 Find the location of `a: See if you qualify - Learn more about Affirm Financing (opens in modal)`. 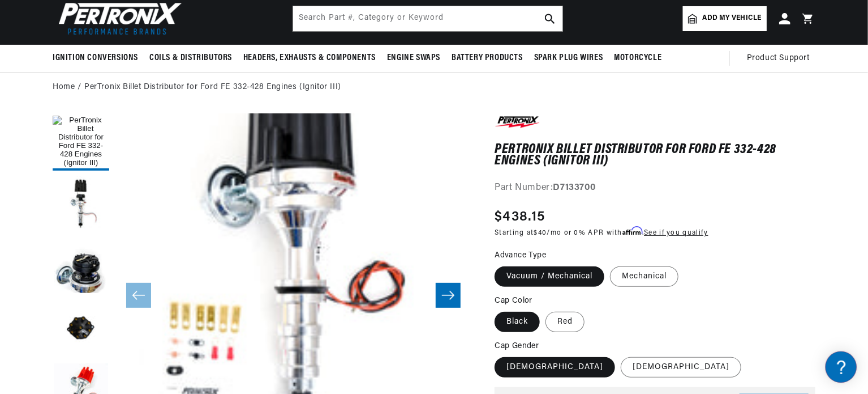

a: See if you qualify - Learn more about Affirm Financing (opens in modal) is located at coordinates (676, 233).